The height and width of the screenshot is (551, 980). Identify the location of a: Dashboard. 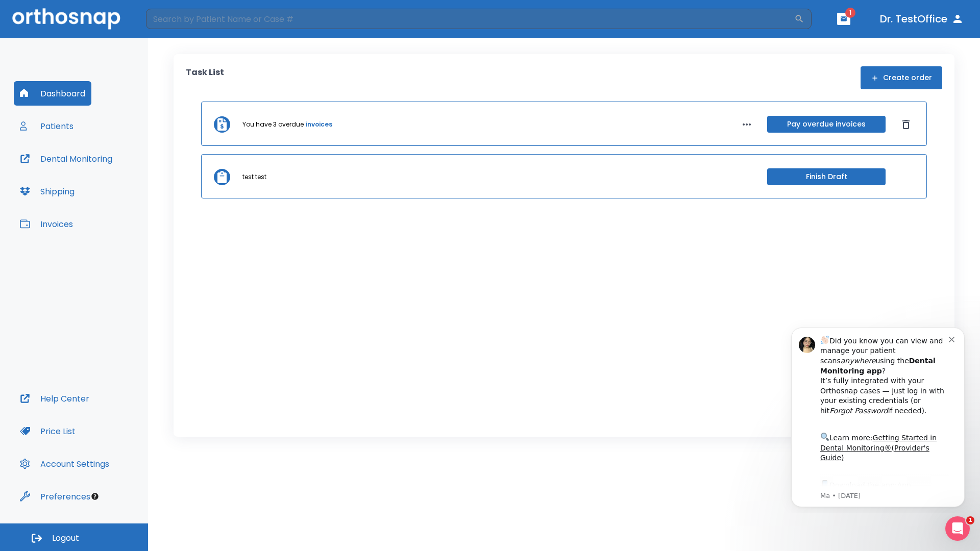
(52, 93).